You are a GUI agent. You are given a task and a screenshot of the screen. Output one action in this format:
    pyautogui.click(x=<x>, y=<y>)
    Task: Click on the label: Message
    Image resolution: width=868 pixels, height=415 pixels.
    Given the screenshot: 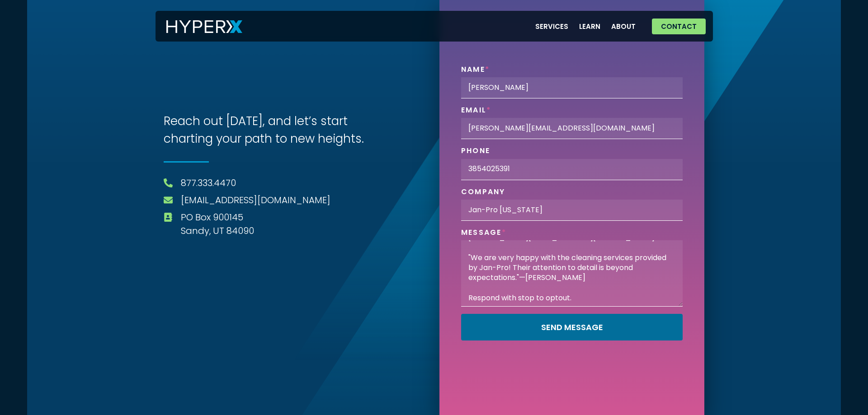 What is the action you would take?
    pyautogui.click(x=484, y=234)
    